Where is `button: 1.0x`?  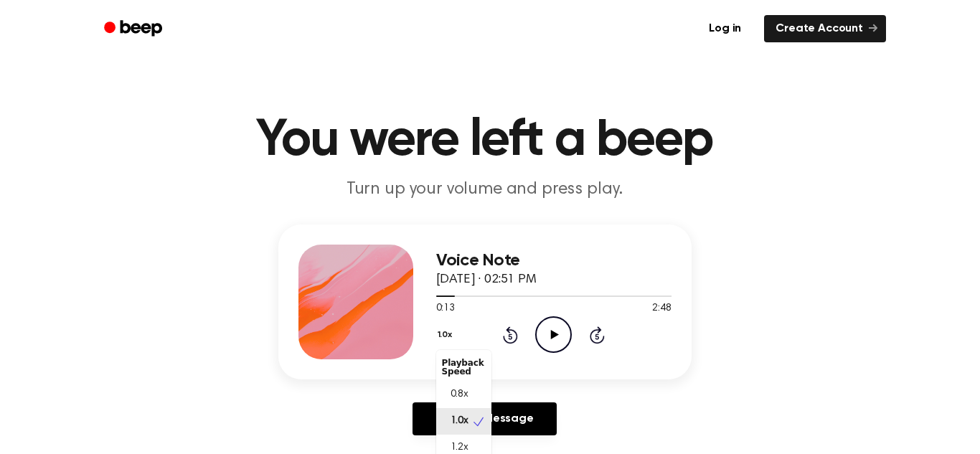
button: 1.0x is located at coordinates (447, 335).